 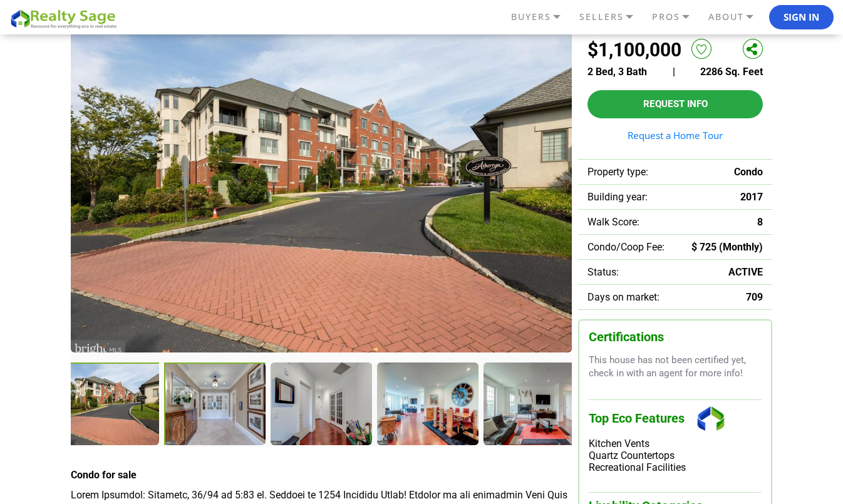 I want to click on button: Request Info, so click(x=675, y=104).